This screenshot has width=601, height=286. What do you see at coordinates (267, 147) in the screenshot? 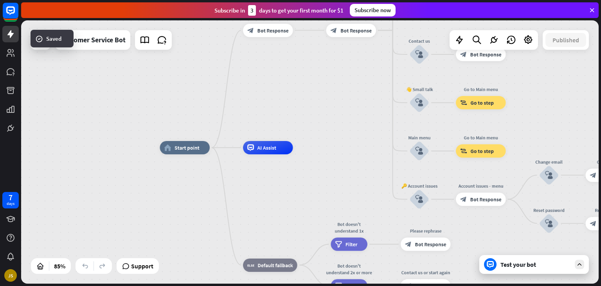
I see `span: AI Assist` at bounding box center [267, 147].